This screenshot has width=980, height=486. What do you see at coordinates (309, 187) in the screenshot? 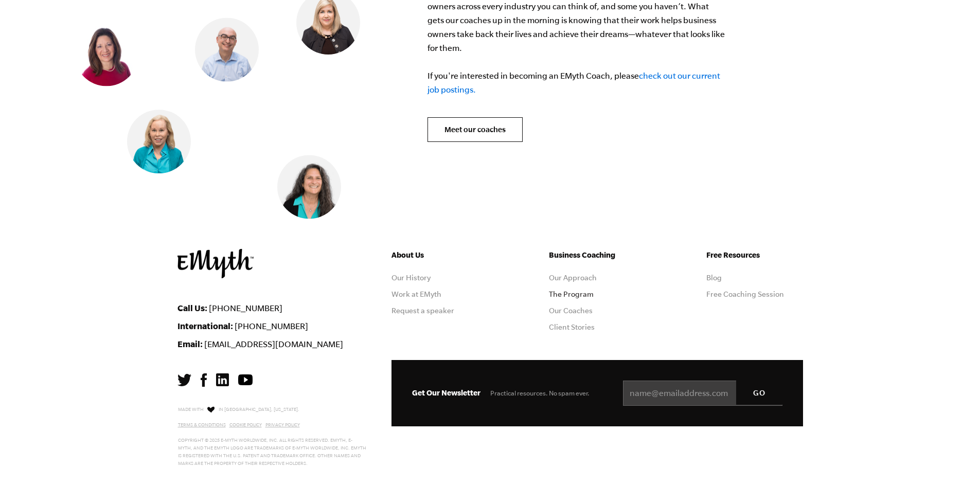
I see `img: Judith Lerner, EMyth Business Coach` at bounding box center [309, 187].